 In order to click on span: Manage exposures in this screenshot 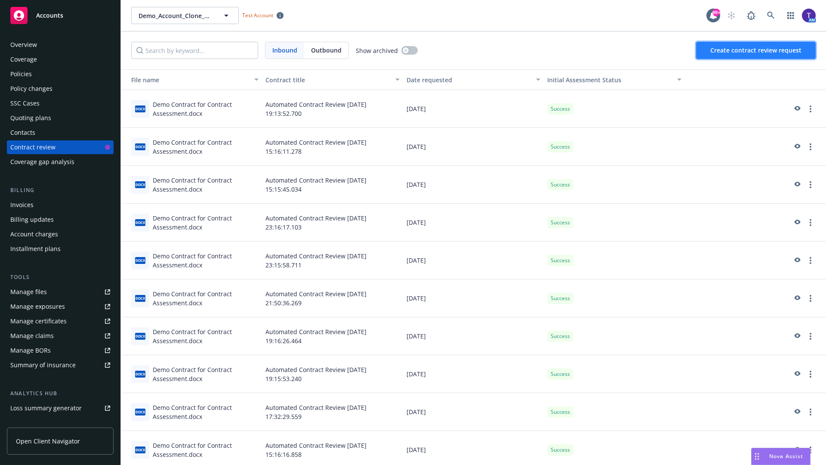, I will do `click(60, 306)`.